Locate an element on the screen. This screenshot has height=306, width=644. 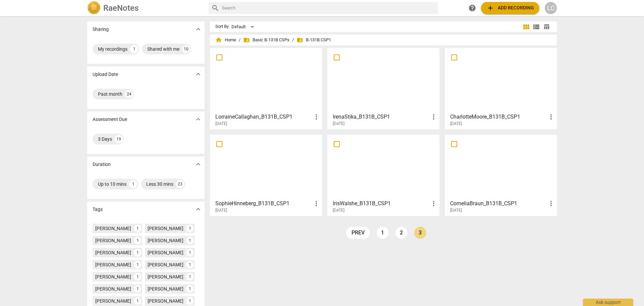
h3: IrisWalshe_B131B_CSP1 is located at coordinates (381, 204).